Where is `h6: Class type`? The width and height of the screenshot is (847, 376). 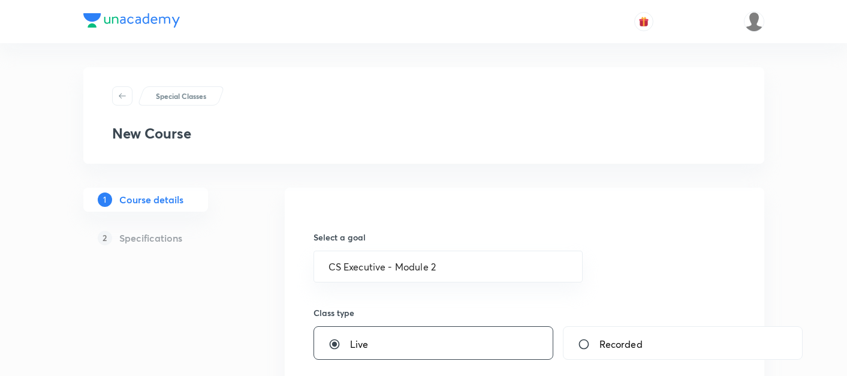 h6: Class type is located at coordinates (448, 312).